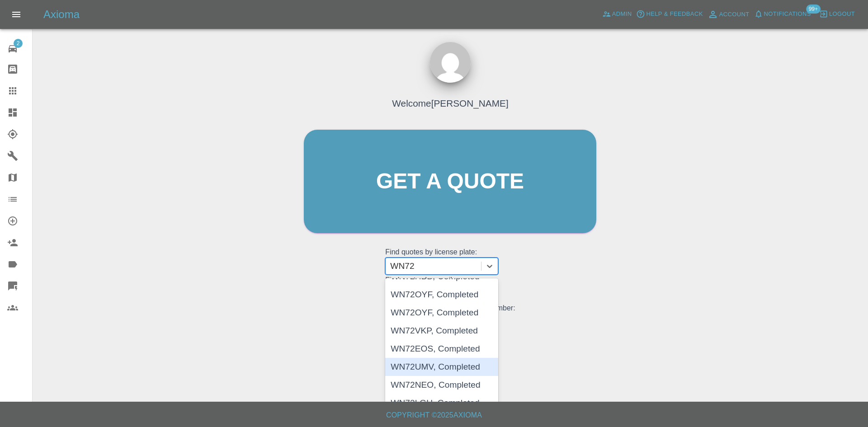  What do you see at coordinates (442, 367) in the screenshot?
I see `div: WN72UMV, Completed` at bounding box center [442, 367].